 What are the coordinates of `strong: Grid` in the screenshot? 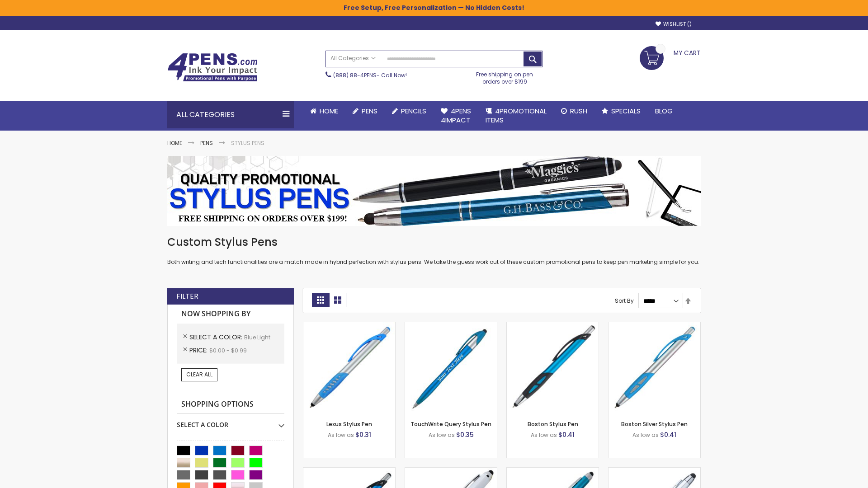 It's located at (321, 301).